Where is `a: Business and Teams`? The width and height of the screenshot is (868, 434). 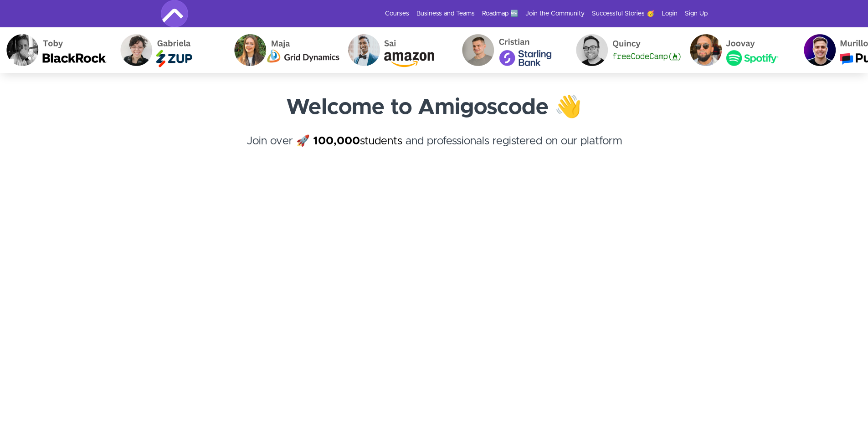
a: Business and Teams is located at coordinates (446, 13).